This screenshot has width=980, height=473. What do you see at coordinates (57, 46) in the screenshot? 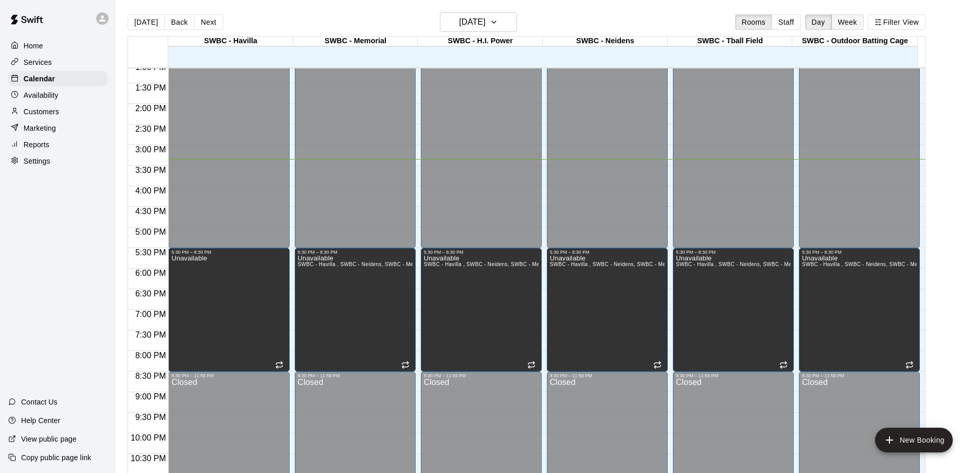
I see `div: Home` at bounding box center [57, 46].